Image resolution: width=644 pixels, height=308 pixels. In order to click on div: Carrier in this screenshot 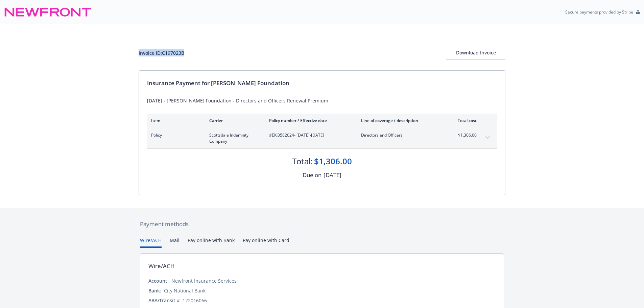, I will do `click(234, 121)`.